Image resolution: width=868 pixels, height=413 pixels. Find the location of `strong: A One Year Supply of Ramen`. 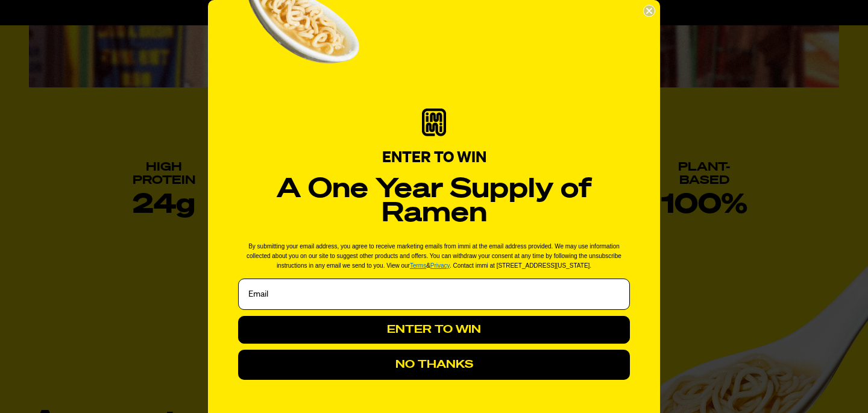

strong: A One Year Supply of Ramen is located at coordinates (434, 201).